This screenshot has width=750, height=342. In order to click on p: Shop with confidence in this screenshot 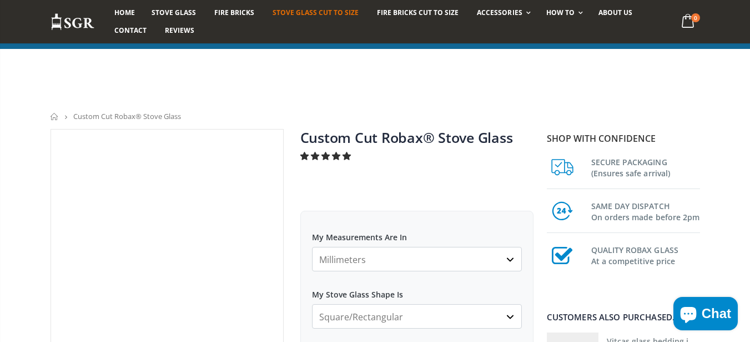, I will do `click(624, 138)`.